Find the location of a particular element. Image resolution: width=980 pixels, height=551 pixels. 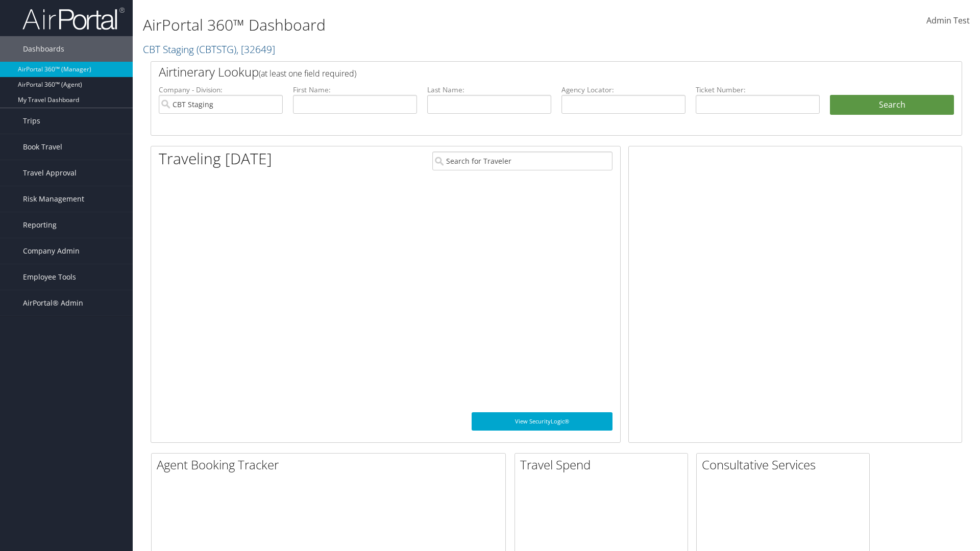

span: Employee Tools is located at coordinates (49, 277).